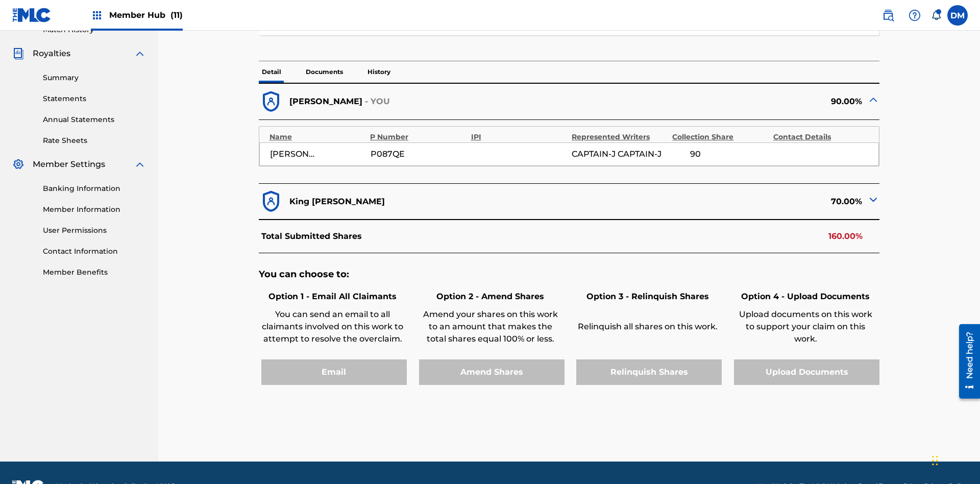 This screenshot has height=484, width=980. I want to click on img: MLC Logo, so click(32, 15).